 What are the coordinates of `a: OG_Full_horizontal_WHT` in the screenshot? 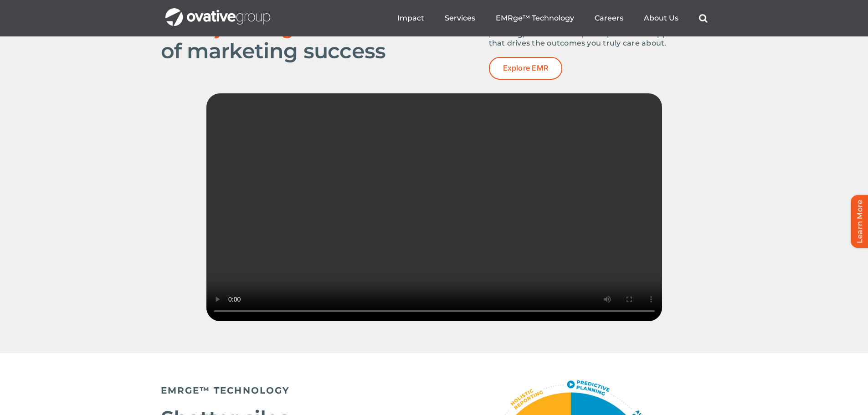 It's located at (218, 12).